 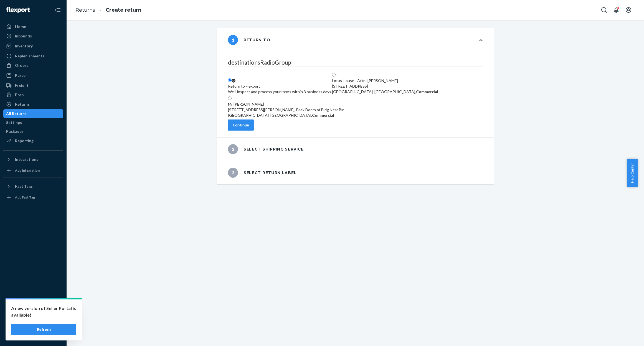 I want to click on div: We'll inspect and process your items within 3 business days., so click(x=280, y=92).